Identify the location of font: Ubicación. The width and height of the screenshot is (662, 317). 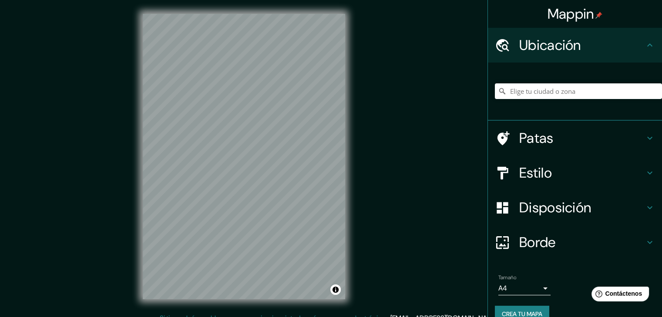
(550, 45).